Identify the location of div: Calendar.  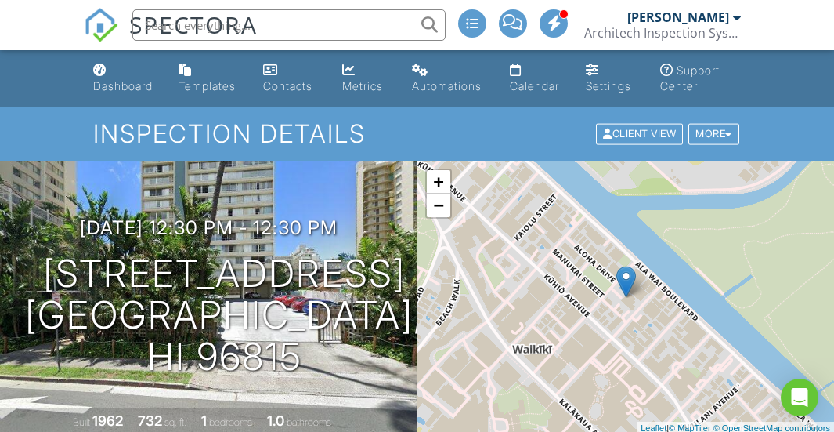
(534, 85).